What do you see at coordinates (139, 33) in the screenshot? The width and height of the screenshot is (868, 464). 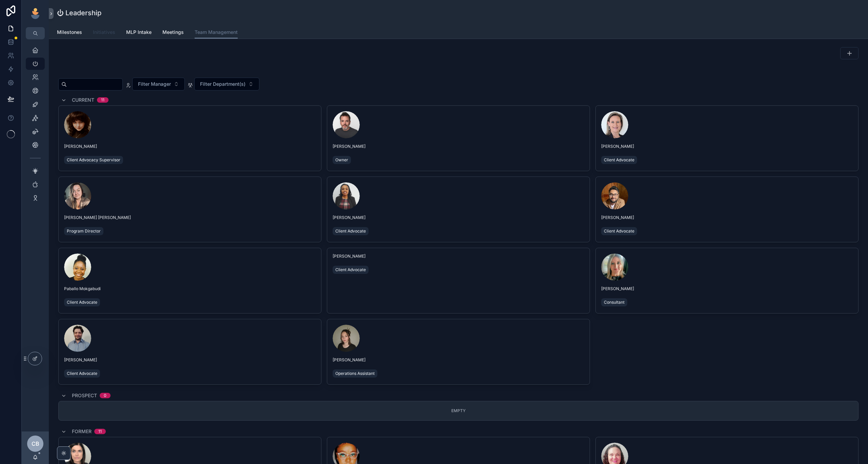 I see `a: MLP Intake` at bounding box center [139, 33].